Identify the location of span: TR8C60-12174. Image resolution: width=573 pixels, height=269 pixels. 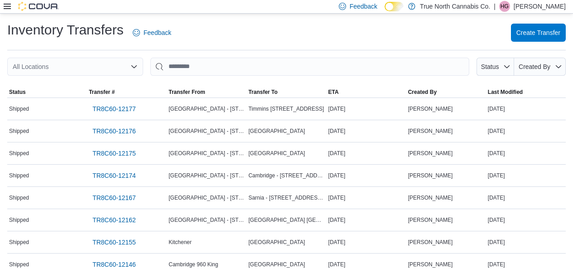
(114, 175).